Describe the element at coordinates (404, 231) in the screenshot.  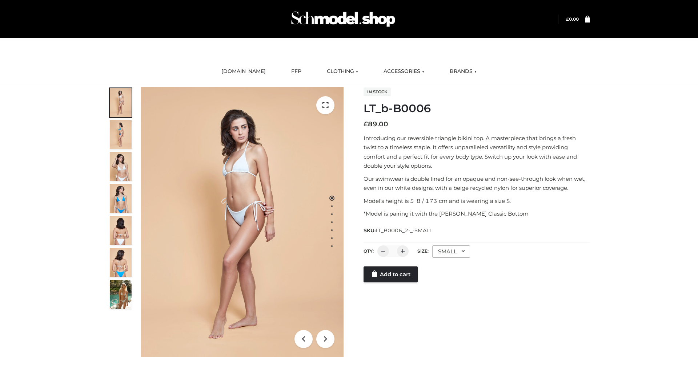
I see `span: LT_B0006_2-_-SMALL` at that location.